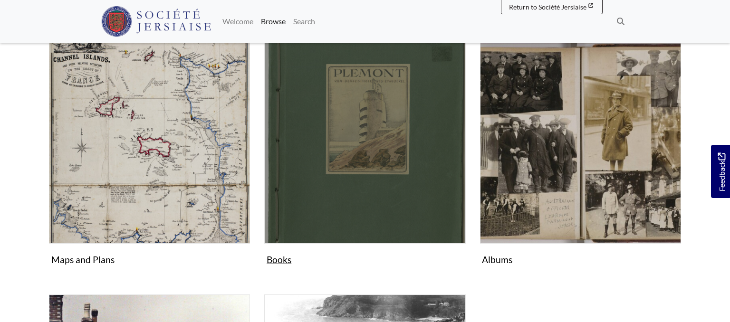 This screenshot has width=730, height=322. Describe the element at coordinates (273, 21) in the screenshot. I see `a: Browse` at that location.